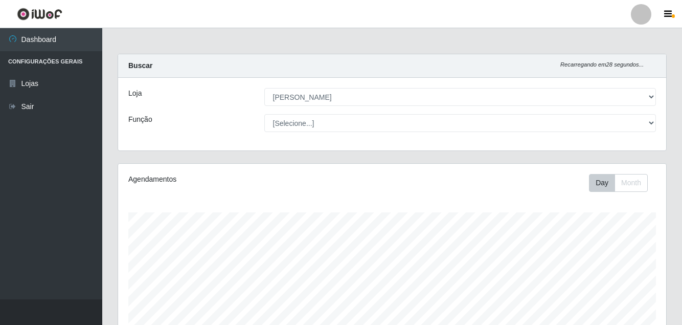 The image size is (682, 325). I want to click on img: CoreUI Logo, so click(39, 14).